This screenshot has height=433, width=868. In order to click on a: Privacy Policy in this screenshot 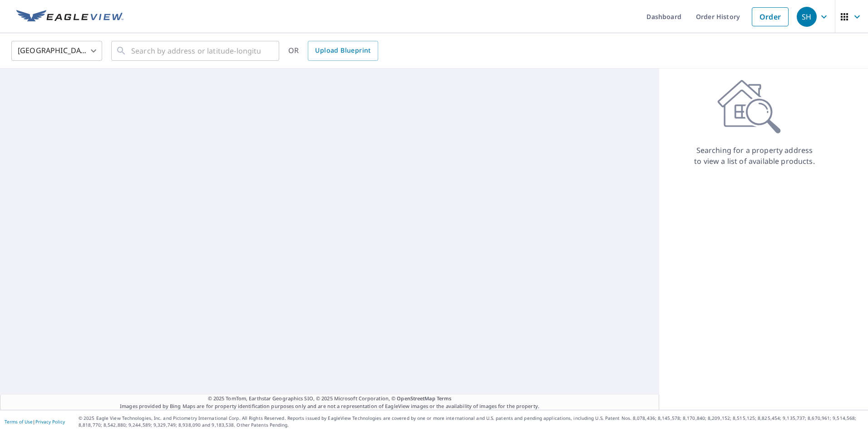, I will do `click(50, 422)`.